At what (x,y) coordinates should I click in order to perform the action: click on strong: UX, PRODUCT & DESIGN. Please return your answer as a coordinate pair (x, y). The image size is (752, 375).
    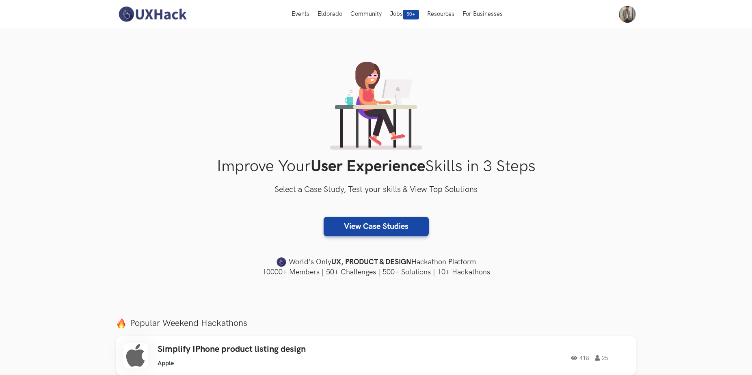
    Looking at the image, I should click on (371, 262).